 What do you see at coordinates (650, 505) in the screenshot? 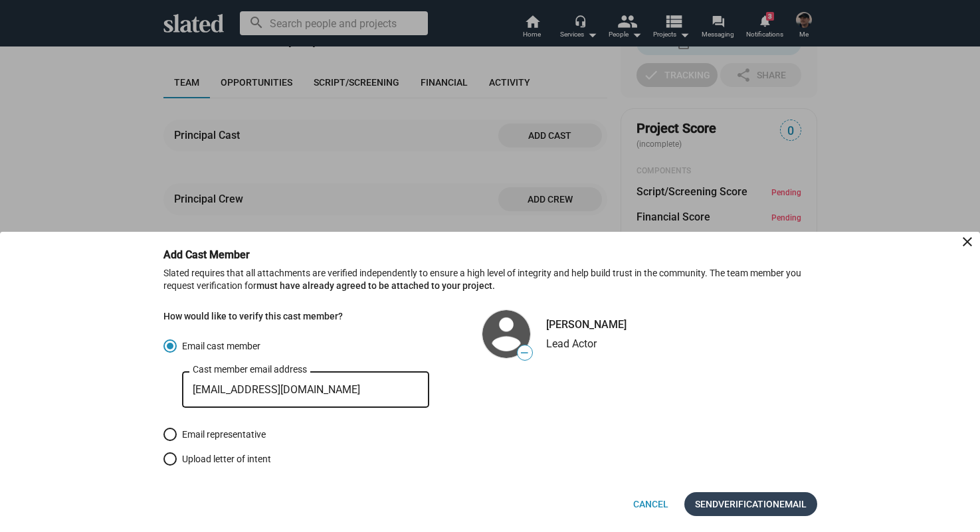
I see `span: Cancel` at bounding box center [650, 505].